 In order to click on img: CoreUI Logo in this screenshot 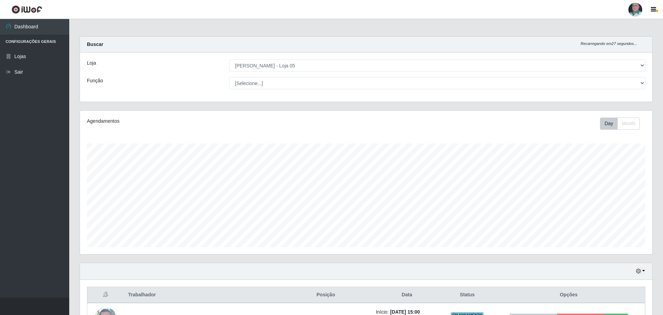, I will do `click(27, 9)`.